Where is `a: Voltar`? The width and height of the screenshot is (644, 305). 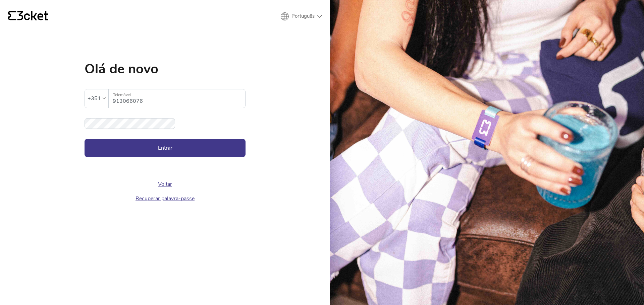
a: Voltar is located at coordinates (165, 184).